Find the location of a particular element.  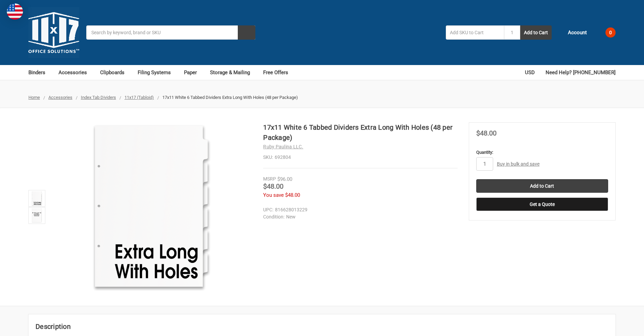

a: Binders is located at coordinates (40, 72).